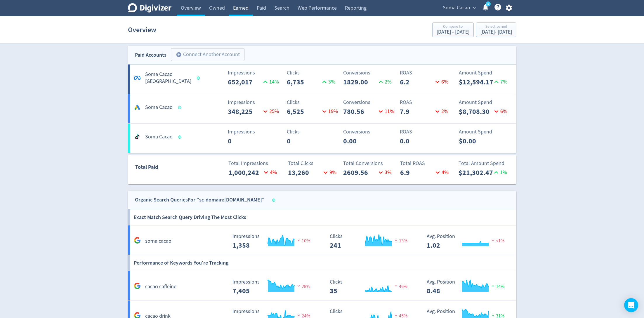 The image size is (644, 318). I want to click on a: soma cacao Impressions 1,358 Impressions 1,358 10% Clicks 241 Clicks 241 13% Avg. Position 1.02 A..., so click(322, 240).